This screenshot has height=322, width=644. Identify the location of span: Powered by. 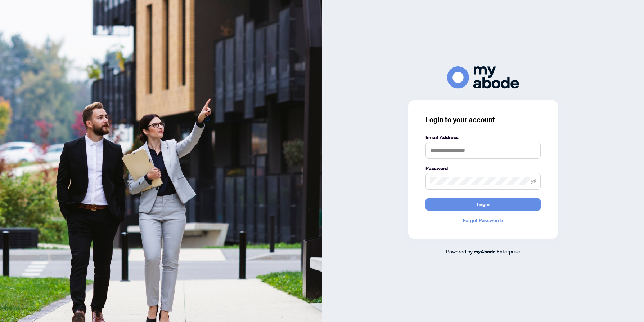
(459, 251).